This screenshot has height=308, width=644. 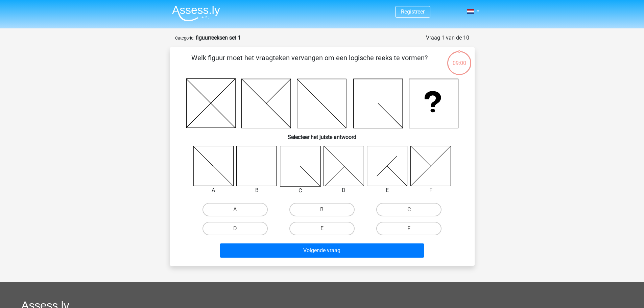 What do you see at coordinates (413, 12) in the screenshot?
I see `a: Registreer` at bounding box center [413, 12].